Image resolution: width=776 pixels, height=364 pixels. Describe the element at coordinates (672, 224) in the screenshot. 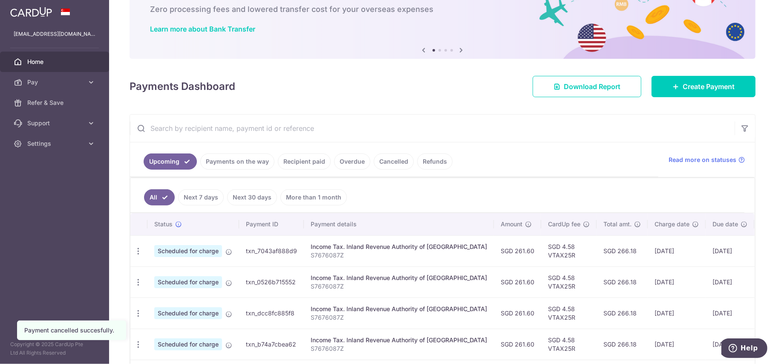

I see `span: Charge date` at that location.